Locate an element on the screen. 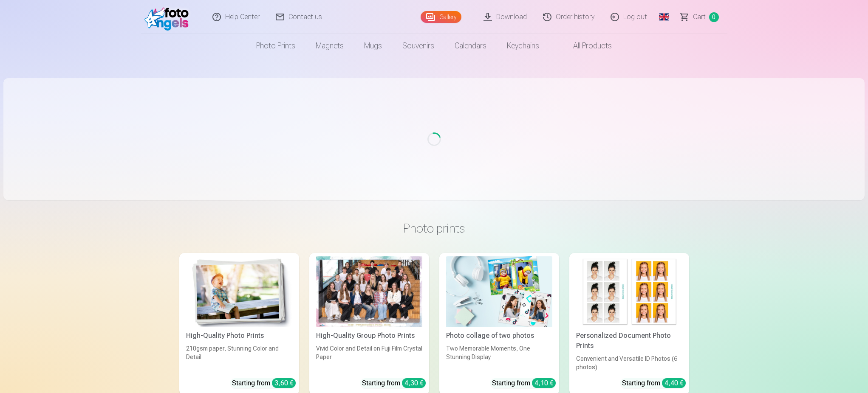  div: 4,40 € is located at coordinates (674, 383).